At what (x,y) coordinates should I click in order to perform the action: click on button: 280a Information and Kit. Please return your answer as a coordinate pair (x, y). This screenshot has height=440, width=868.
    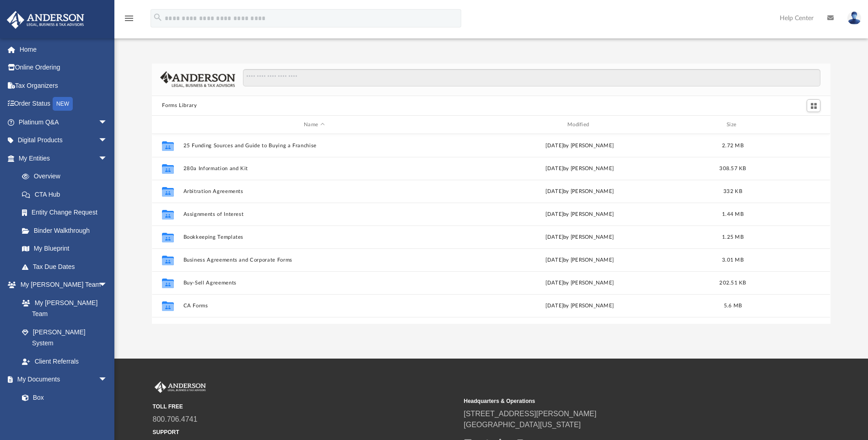
    Looking at the image, I should click on (314, 168).